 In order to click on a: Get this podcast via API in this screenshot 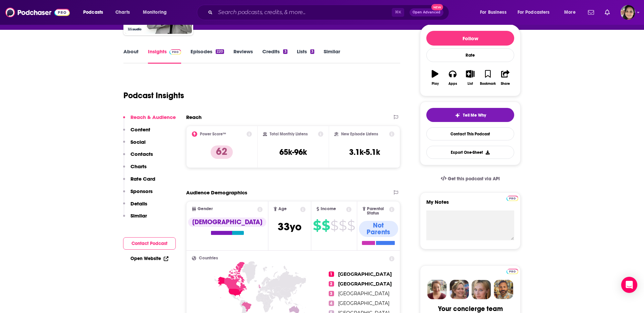, I will do `click(470, 179)`.